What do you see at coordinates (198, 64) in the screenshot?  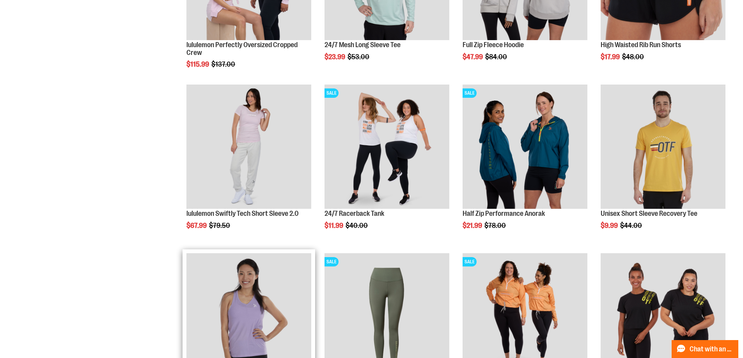 I see `span: $115.99` at bounding box center [198, 64].